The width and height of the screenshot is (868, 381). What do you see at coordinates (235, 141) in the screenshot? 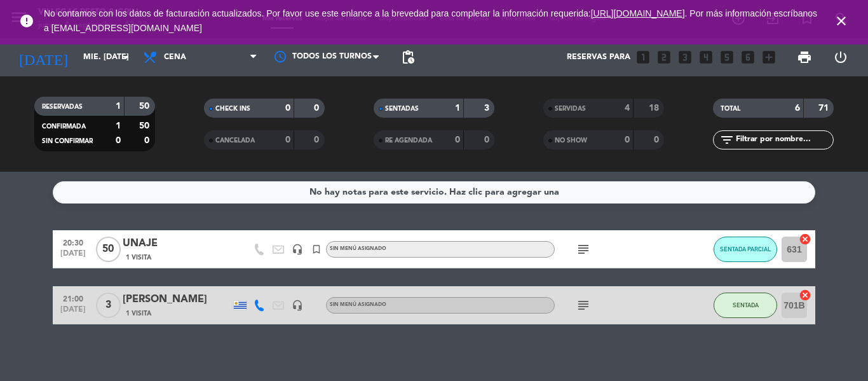
I see `span: CANCELADA` at bounding box center [235, 141].